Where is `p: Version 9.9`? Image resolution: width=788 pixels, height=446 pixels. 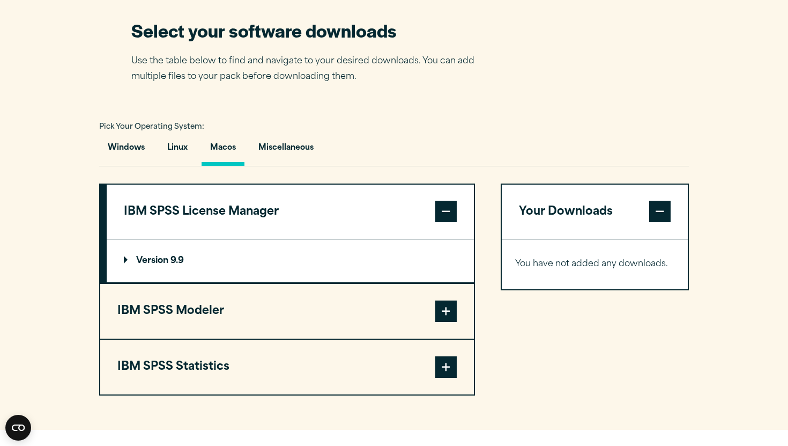
p: Version 9.9 is located at coordinates (154, 261).